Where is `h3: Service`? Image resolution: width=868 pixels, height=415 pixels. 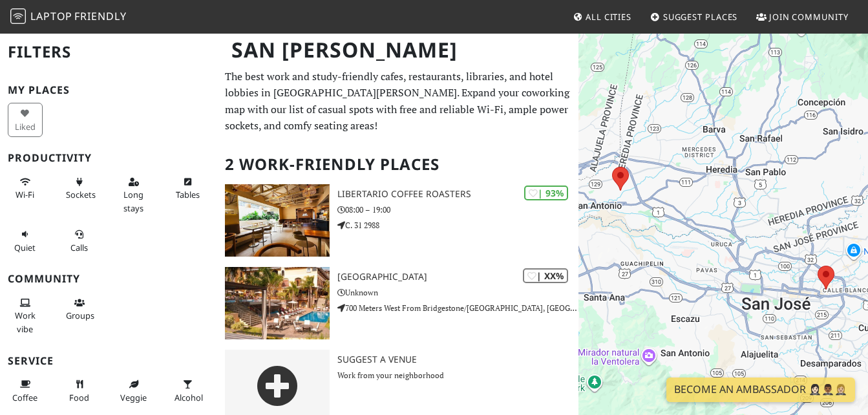
h3: Service is located at coordinates (109, 361).